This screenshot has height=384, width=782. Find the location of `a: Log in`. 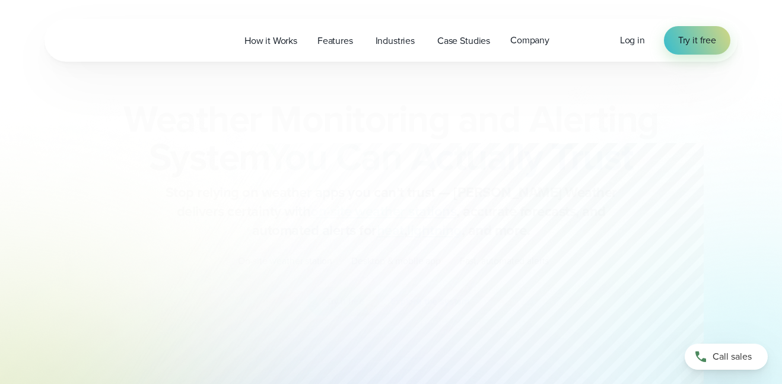

a: Log in is located at coordinates (633, 40).